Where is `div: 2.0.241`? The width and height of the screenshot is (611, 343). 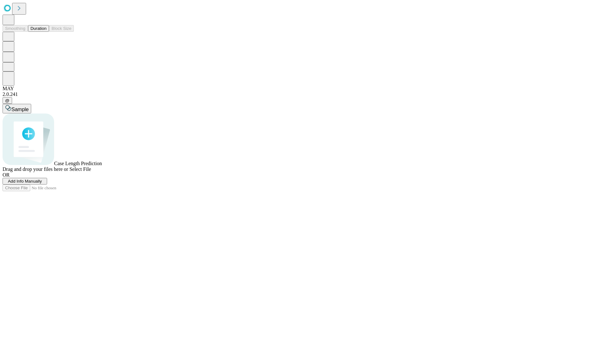
div: 2.0.241 is located at coordinates (305, 94).